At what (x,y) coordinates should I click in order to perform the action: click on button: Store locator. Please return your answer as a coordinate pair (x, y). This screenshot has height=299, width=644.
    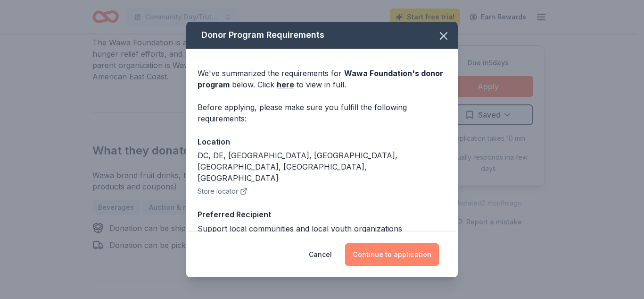
    Looking at the image, I should click on (223, 191).